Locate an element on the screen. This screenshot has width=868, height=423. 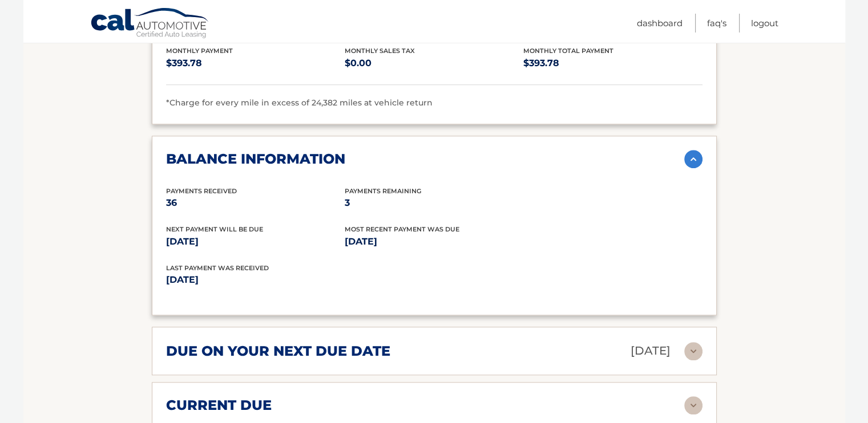
span: Monthly Total Payment is located at coordinates (568, 51).